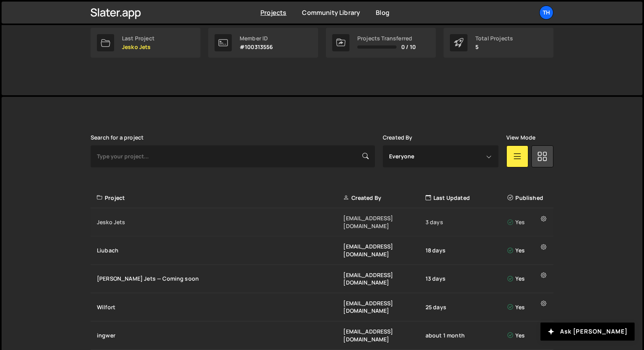 This screenshot has height=350, width=644. Describe the element at coordinates (274, 12) in the screenshot. I see `a: Projects` at that location.